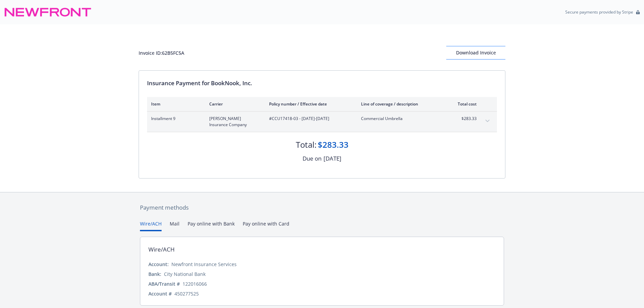 This screenshot has width=644, height=308. What do you see at coordinates (162, 249) in the screenshot?
I see `div: Wire/ACH` at bounding box center [162, 249].